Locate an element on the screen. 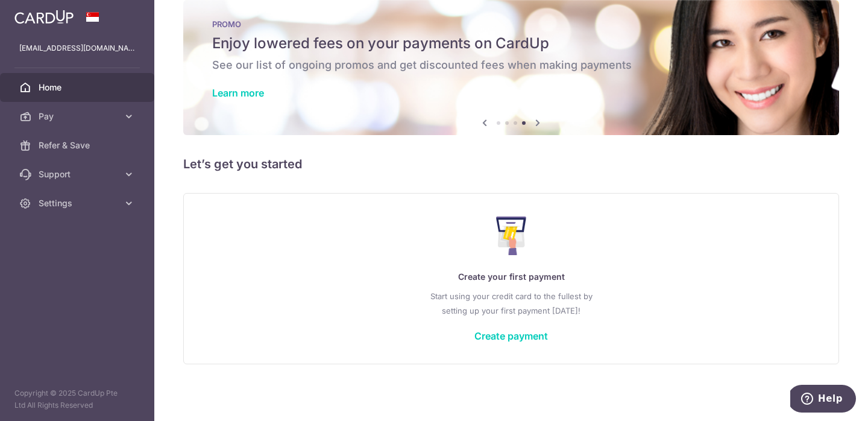 Image resolution: width=868 pixels, height=421 pixels. span: Pay is located at coordinates (78, 117).